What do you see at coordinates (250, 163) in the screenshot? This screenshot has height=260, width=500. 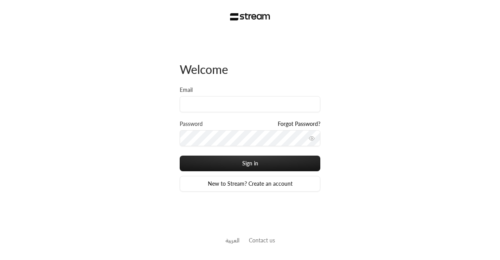 I see `button: Sign in` at bounding box center [250, 163].